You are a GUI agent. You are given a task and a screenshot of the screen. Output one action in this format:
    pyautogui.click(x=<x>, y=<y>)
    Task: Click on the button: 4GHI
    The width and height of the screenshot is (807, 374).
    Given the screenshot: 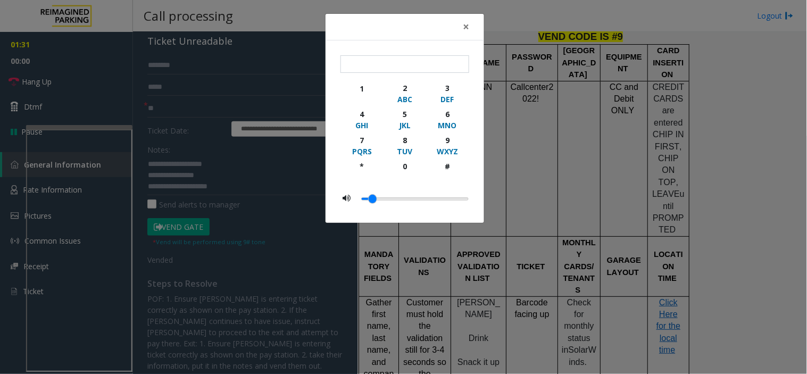 What is the action you would take?
    pyautogui.click(x=362, y=119)
    